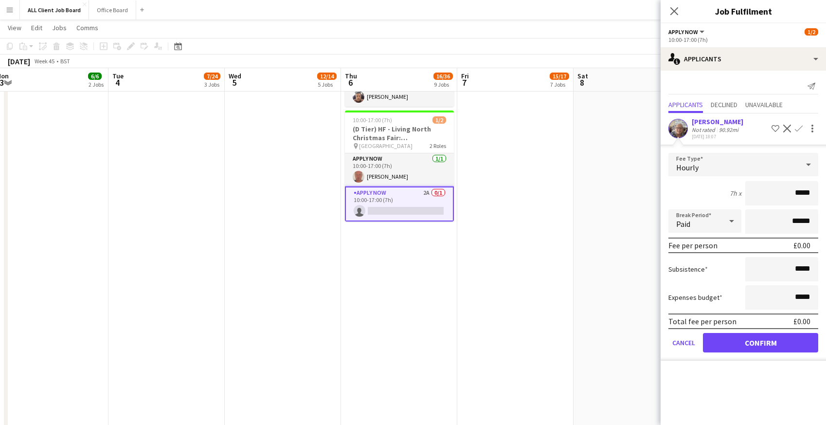 Image resolution: width=826 pixels, height=425 pixels. What do you see at coordinates (582, 82) in the screenshot?
I see `span: 8` at bounding box center [582, 82].